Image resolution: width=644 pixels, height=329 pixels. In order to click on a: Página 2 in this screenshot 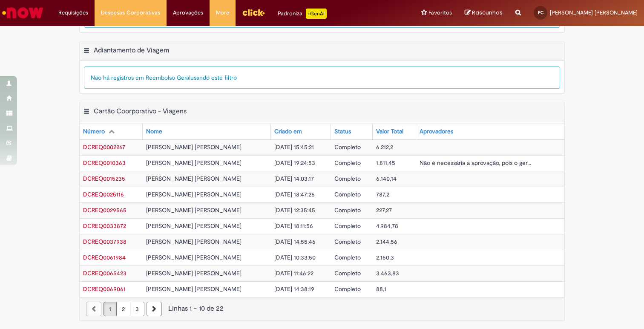, I will do `click(123, 309)`.